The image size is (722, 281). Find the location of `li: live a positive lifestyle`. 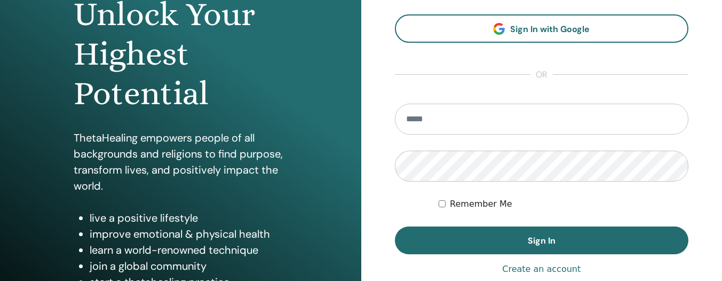

li: live a positive lifestyle is located at coordinates (188, 218).